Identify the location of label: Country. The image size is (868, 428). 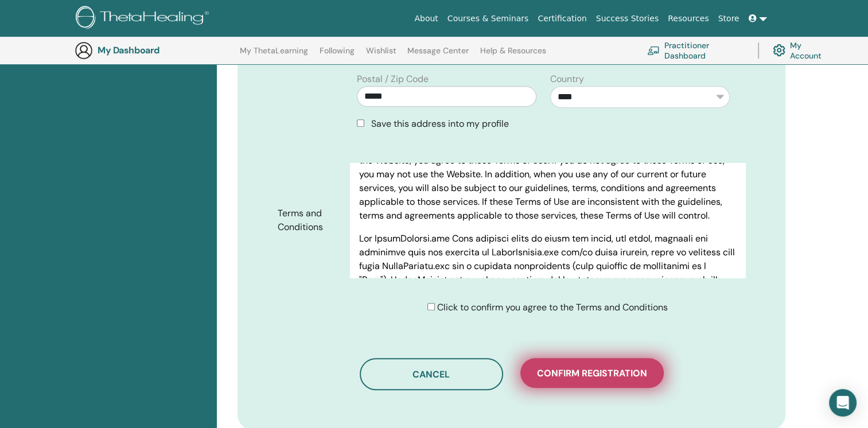
(567, 79).